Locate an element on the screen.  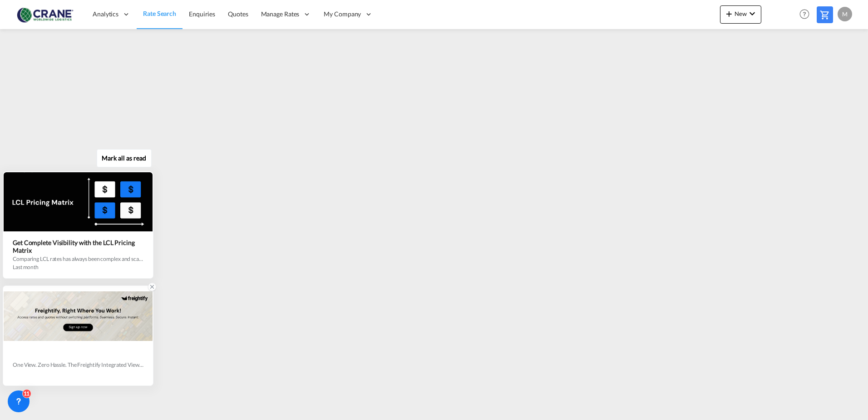
md-icon: icon-chevron-down is located at coordinates (752, 13).